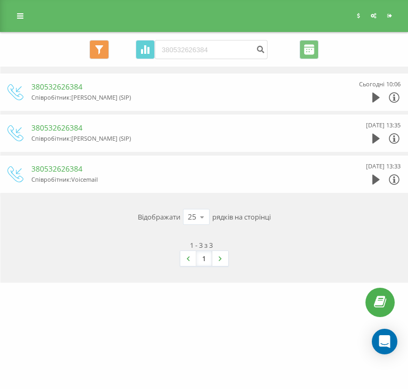 The height and width of the screenshot is (389, 408). Describe the element at coordinates (211, 50) in the screenshot. I see `input: Пошук за номером` at that location.